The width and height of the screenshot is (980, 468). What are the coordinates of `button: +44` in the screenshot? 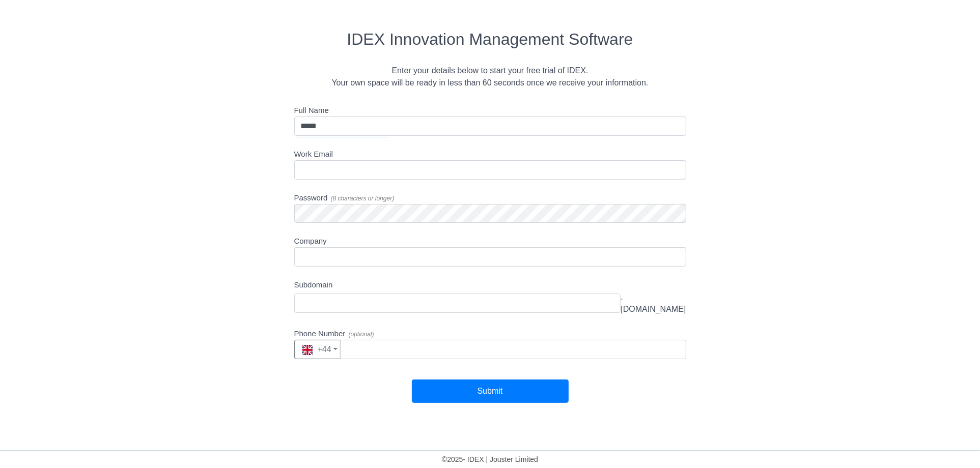 It's located at (317, 350).